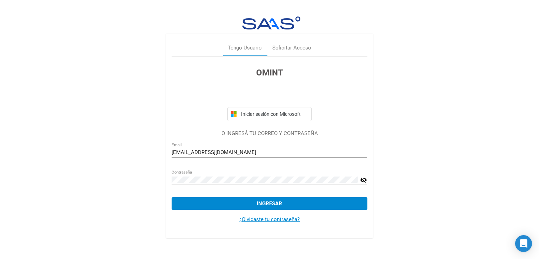  Describe the element at coordinates (270, 219) in the screenshot. I see `a: ¿Olvidaste tu contraseña?` at that location.